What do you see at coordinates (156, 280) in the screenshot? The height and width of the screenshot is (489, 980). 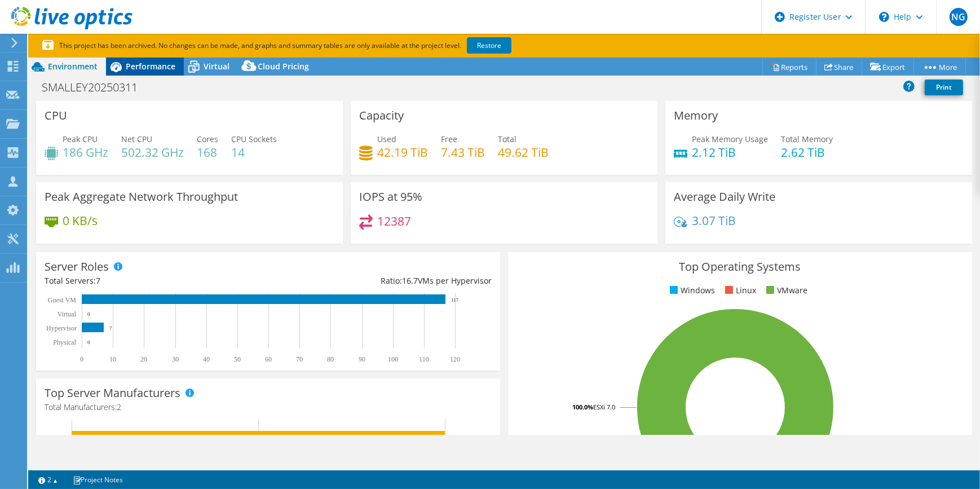 I see `div: Total Servers:` at bounding box center [156, 280].